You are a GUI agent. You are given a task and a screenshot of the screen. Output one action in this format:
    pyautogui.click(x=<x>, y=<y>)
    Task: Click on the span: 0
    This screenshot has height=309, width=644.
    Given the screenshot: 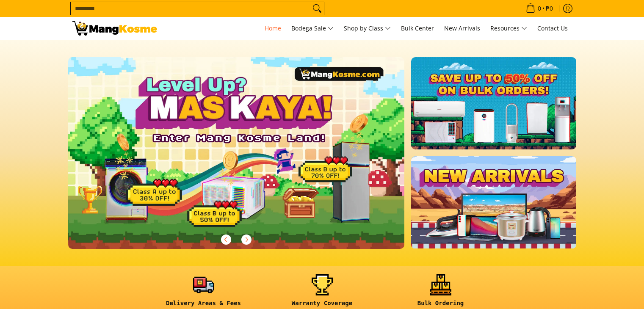 What is the action you would take?
    pyautogui.click(x=540, y=9)
    